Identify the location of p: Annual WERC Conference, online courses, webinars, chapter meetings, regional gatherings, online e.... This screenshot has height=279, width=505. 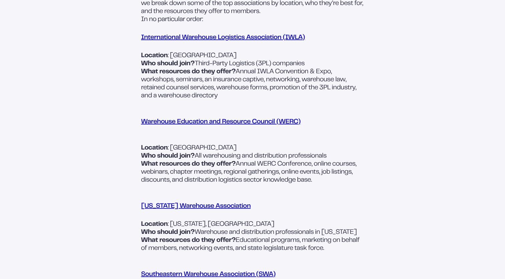
(253, 172).